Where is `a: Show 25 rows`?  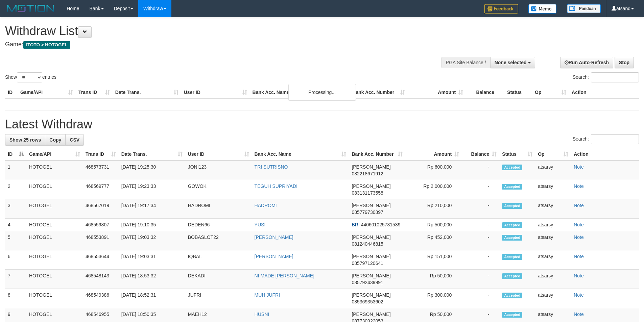 a: Show 25 rows is located at coordinates (25, 140).